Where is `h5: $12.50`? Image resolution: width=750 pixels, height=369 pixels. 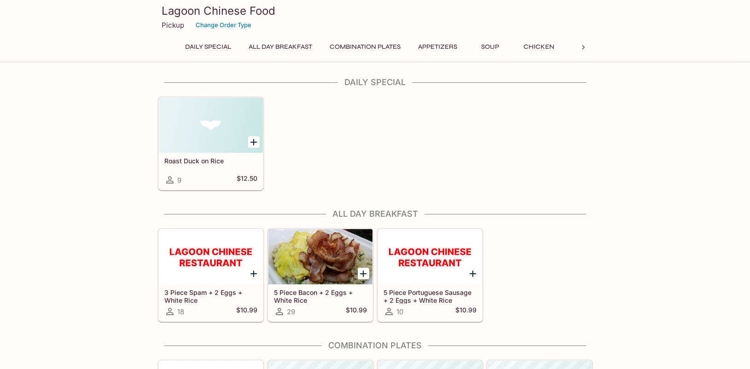 h5: $12.50 is located at coordinates (247, 180).